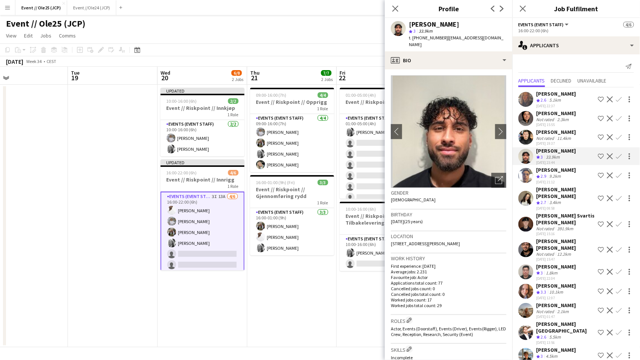 The image size is (640, 360). Describe the element at coordinates (292, 130) in the screenshot. I see `div: 09:00-16:00 (7h)4/4Event // Riskpoint // Opprigg1 RoleEvents (Event Staff)4/409:00-16:00 (7h)[PER...` at that location.